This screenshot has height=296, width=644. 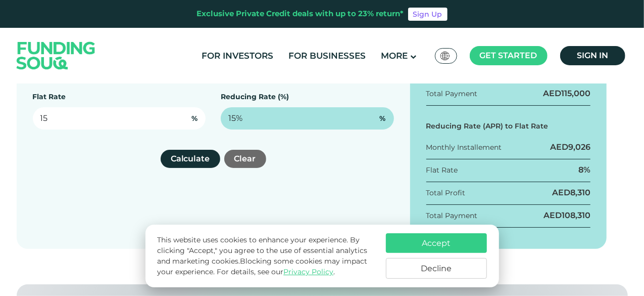 What do you see at coordinates (266, 256) in the screenshot?
I see `p: This website uses cookies to enhance your experience. By clicking "Accept," you agree to the use ...` at bounding box center [266, 256].